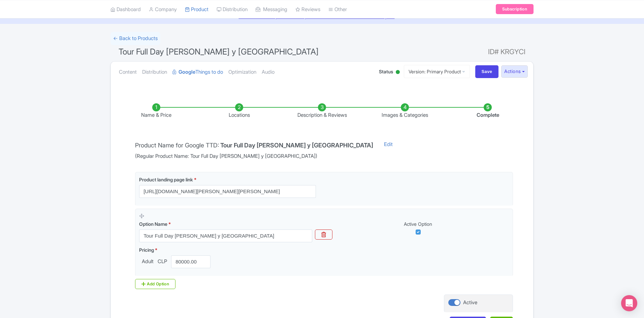 This screenshot has width=644, height=318. What do you see at coordinates (268, 72) in the screenshot?
I see `a: Audio` at bounding box center [268, 72].